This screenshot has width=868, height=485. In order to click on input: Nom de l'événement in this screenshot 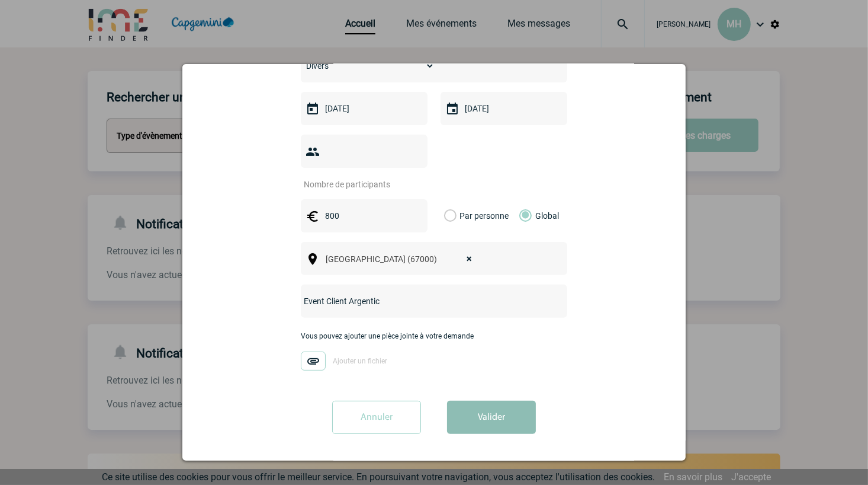, I will do `click(418, 301)`.